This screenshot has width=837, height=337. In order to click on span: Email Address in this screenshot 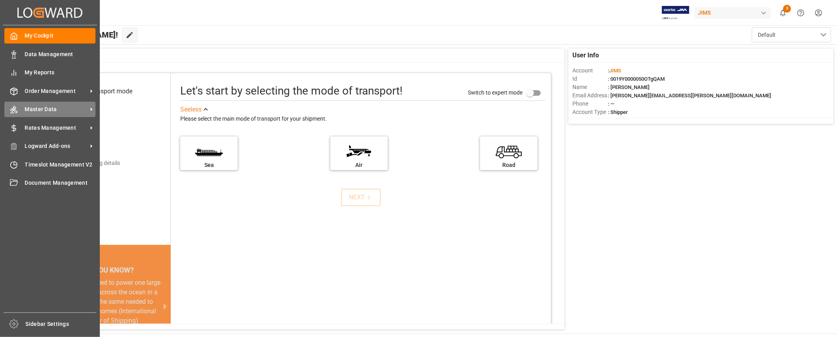, I will do `click(590, 95)`.